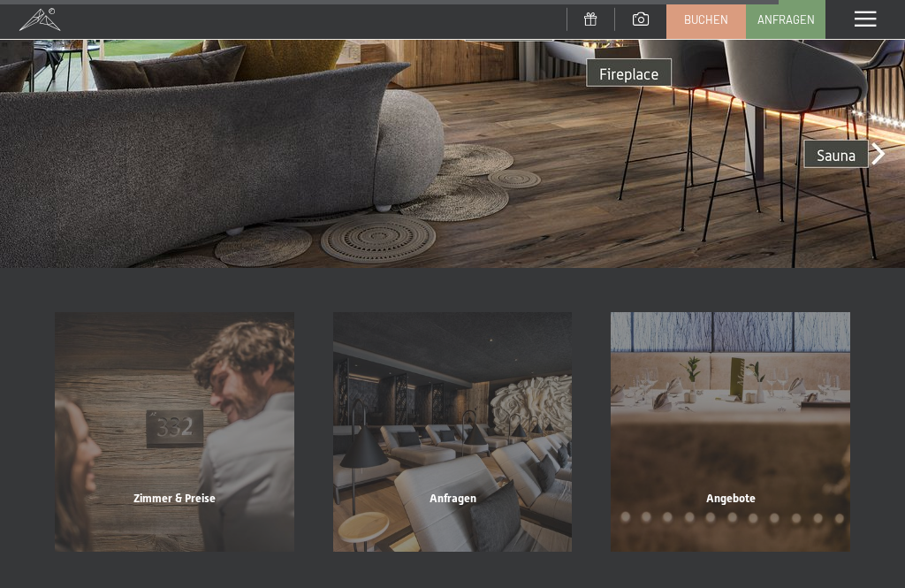 The width and height of the screenshot is (905, 588). Describe the element at coordinates (731, 498) in the screenshot. I see `span: Angebote` at that location.